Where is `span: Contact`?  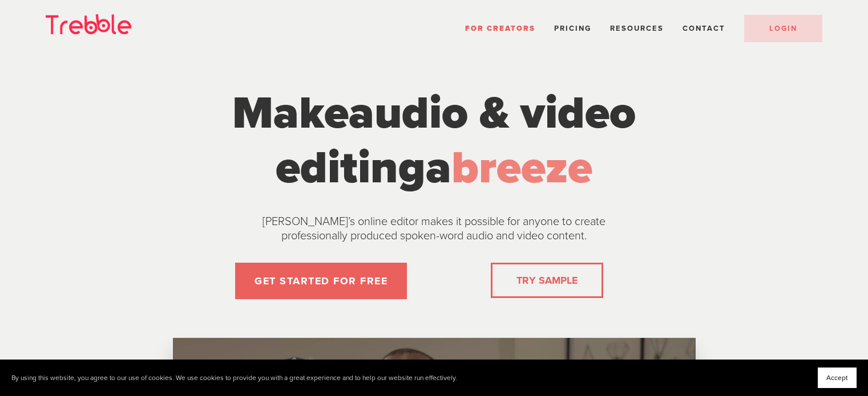
span: Contact is located at coordinates (704, 28).